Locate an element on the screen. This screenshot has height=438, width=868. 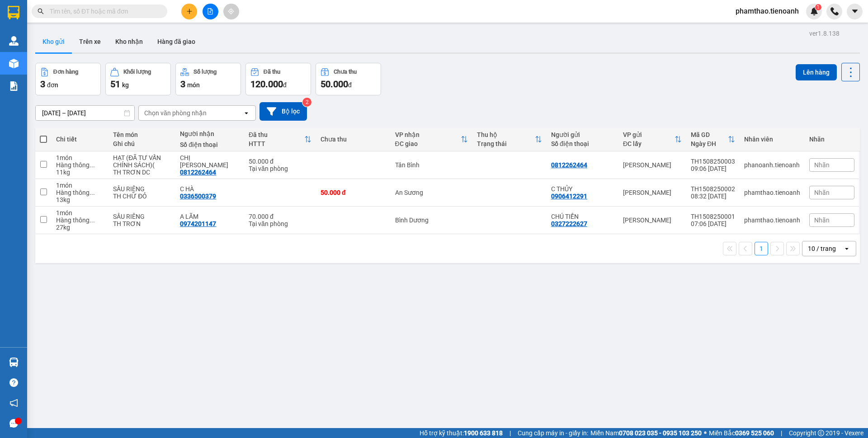
span: plus is located at coordinates (190, 11).